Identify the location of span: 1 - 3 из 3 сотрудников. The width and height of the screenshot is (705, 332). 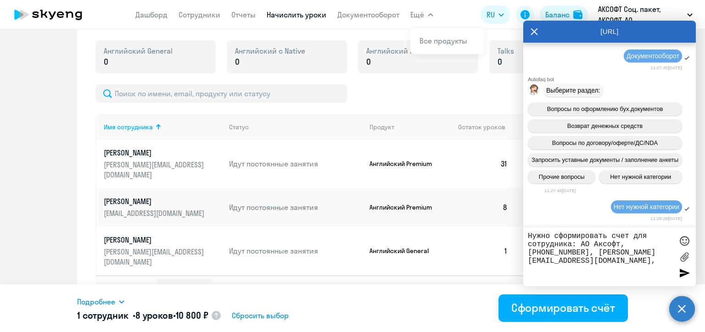
(522, 288).